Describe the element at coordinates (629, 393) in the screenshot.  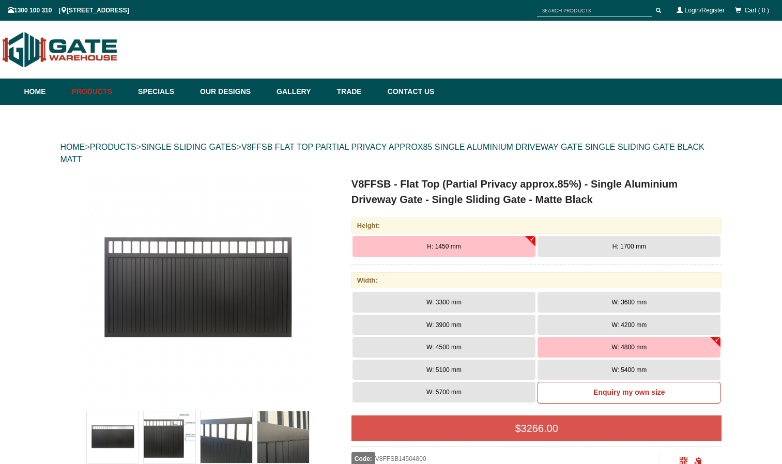
I see `a: Enquiry my own size` at that location.